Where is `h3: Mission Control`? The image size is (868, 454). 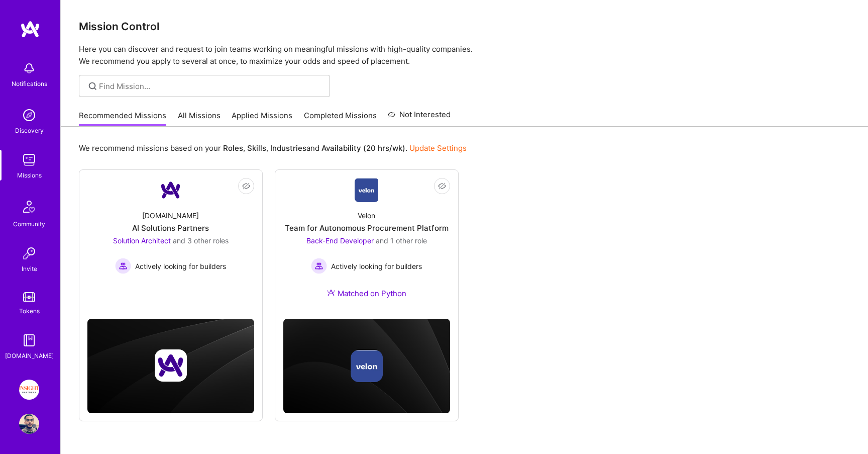 h3: Mission Control is located at coordinates (464, 26).